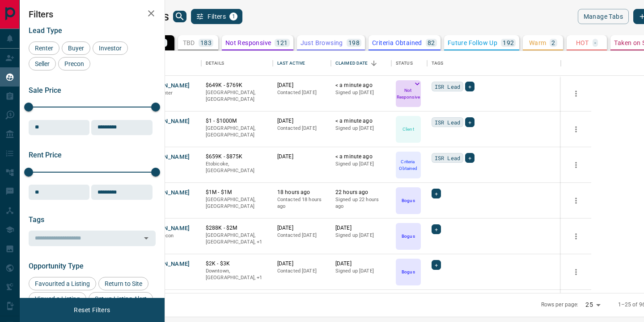 This screenshot has width=644, height=322. What do you see at coordinates (57, 299) in the screenshot?
I see `span: Viewed a Listing` at bounding box center [57, 299].